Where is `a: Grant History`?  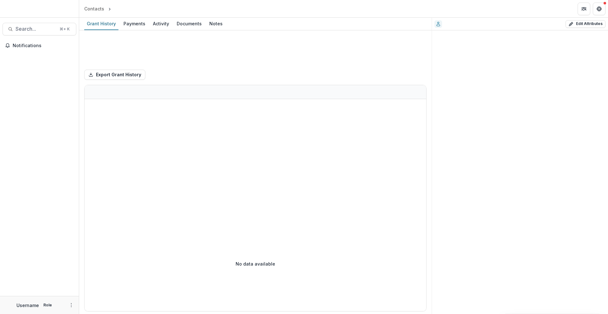 a: Grant History is located at coordinates (101, 24).